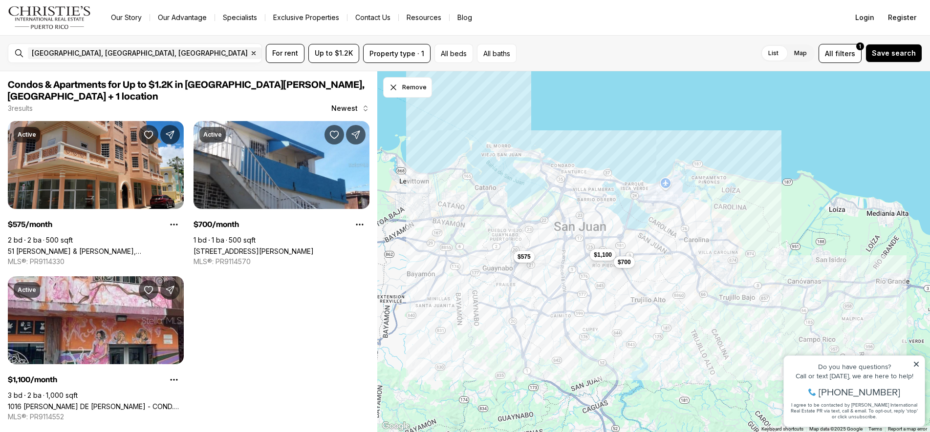 The image size is (930, 432). I want to click on button: Dismiss drawing, so click(407, 87).